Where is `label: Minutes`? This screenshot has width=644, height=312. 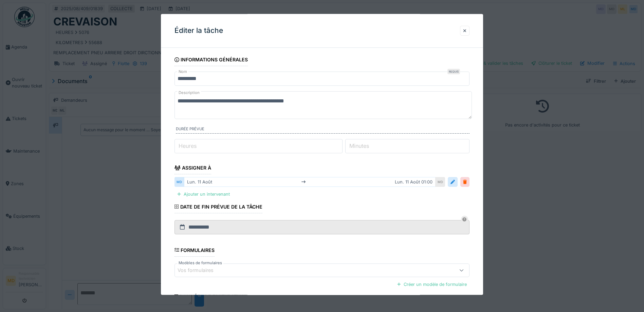
label: Minutes is located at coordinates (359, 146).